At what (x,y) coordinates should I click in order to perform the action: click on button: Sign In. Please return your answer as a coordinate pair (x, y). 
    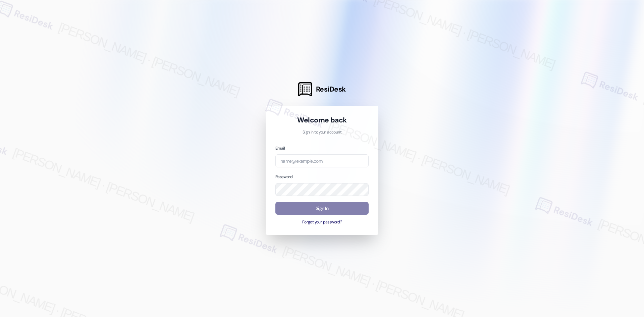
    Looking at the image, I should click on (322, 208).